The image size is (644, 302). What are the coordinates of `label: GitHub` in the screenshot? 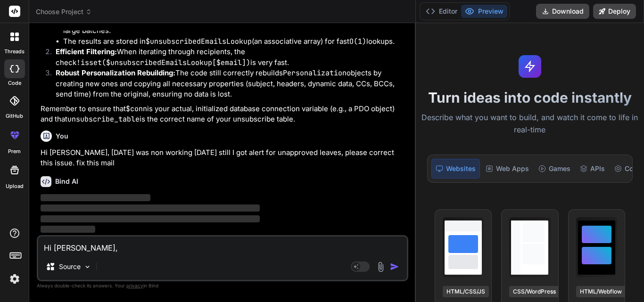 It's located at (14, 116).